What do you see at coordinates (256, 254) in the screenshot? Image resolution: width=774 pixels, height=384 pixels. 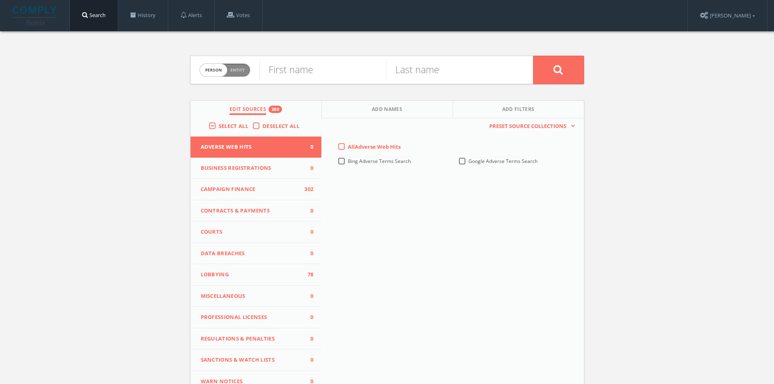 I see `button: Data Breaches0` at bounding box center [256, 254].